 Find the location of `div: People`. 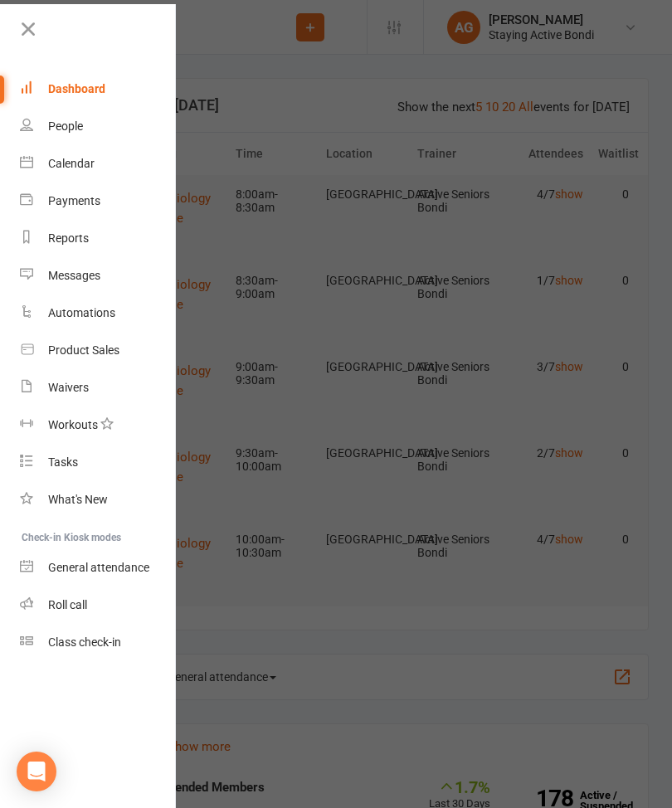

div: People is located at coordinates (66, 126).